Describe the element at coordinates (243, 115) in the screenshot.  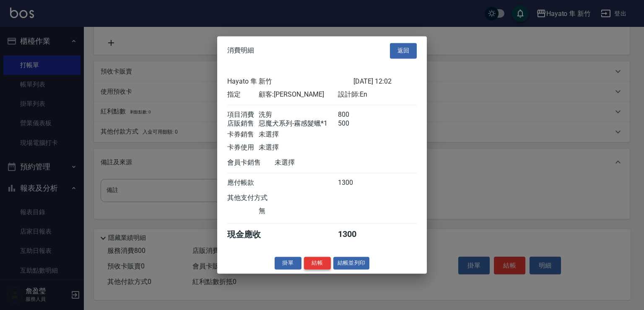
I see `div: 項目消費` at that location.